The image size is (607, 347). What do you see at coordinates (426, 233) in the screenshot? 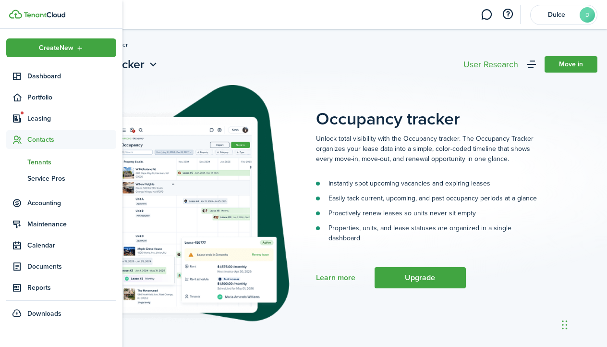
I see `li: Properties, units, and lease statuses are organized in a single dashboard` at bounding box center [426, 233].